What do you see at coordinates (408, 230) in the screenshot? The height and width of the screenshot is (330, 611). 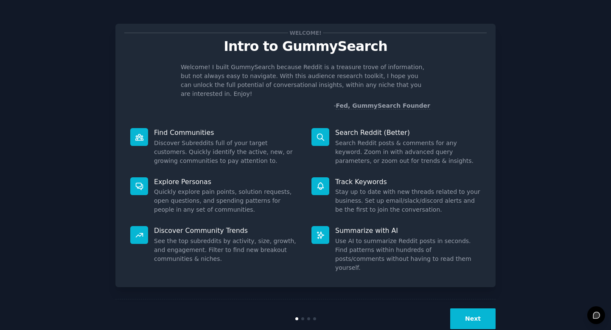 I see `p: Summarize with AI` at bounding box center [408, 230].